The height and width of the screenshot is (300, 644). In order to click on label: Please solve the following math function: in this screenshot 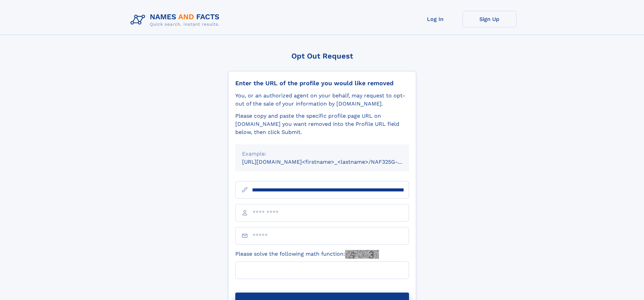, I will do `click(307, 254)`.